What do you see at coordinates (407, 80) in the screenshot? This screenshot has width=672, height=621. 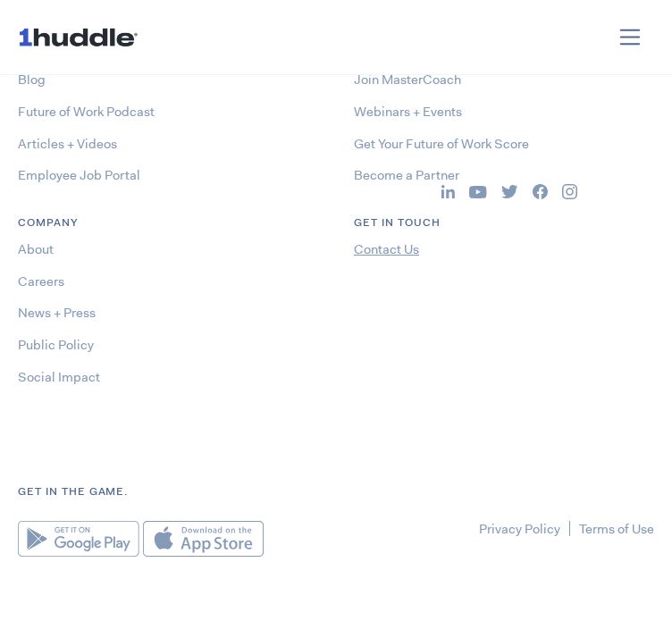 I see `a: Join MasterCoach` at bounding box center [407, 80].